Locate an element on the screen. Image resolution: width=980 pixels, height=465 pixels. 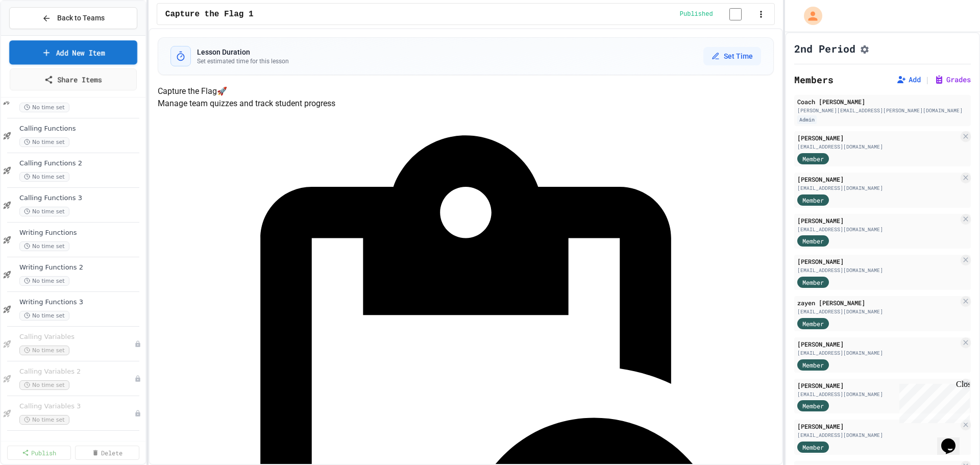
a: Publish is located at coordinates (39, 452).